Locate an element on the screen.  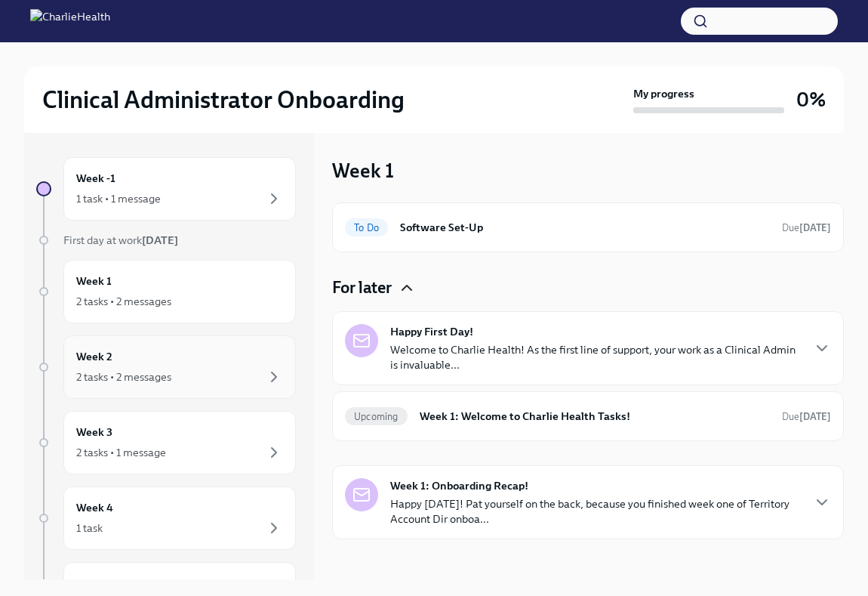
h6: Week 5 is located at coordinates (94, 582).